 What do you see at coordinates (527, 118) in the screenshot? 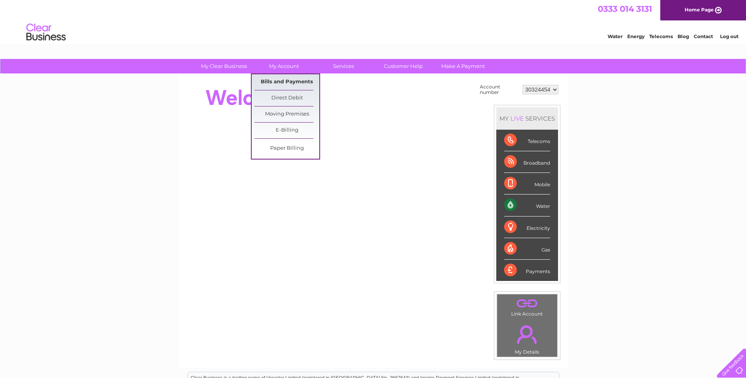
I see `div: MY SERVICES` at bounding box center [527, 118].